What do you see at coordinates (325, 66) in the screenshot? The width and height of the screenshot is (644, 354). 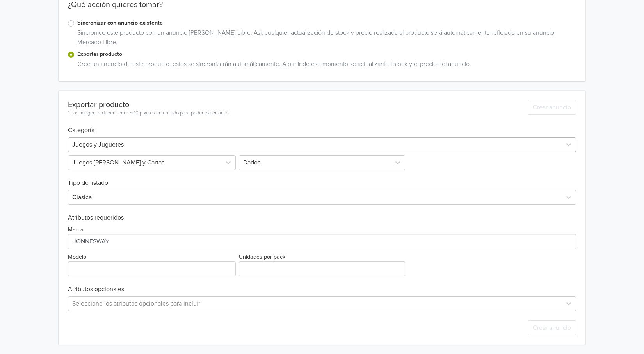 I see `div: Cree un anuncio de este producto, estos se sincronizarán automáticamente. A partir de ese momento...` at bounding box center [325, 66].